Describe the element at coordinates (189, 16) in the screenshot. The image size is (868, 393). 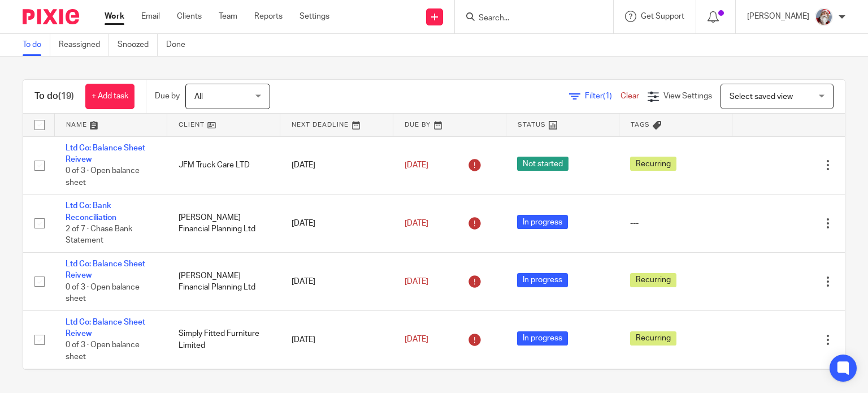
I see `a: Clients` at that location.